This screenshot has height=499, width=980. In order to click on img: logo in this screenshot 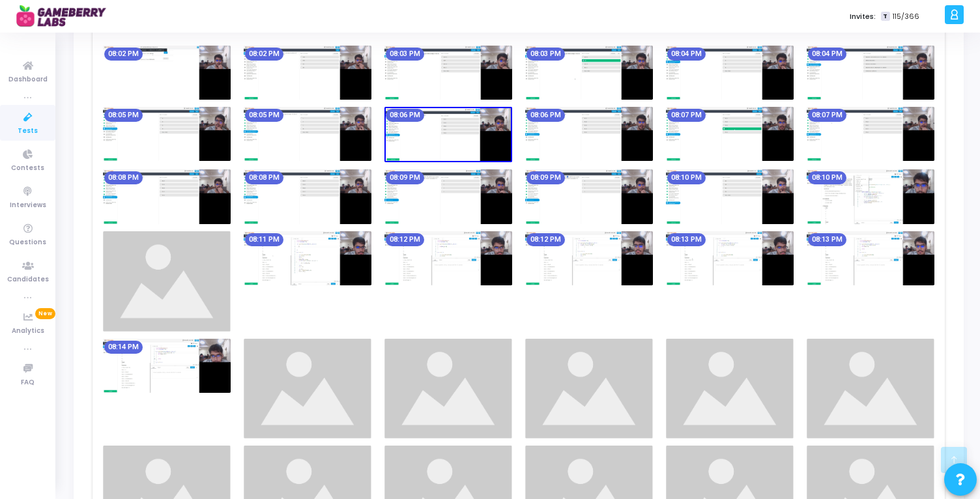, I will do `click(65, 16)`.